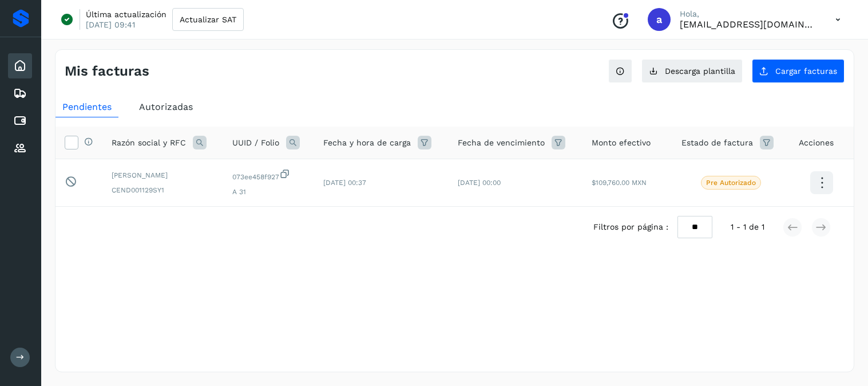 Image resolution: width=868 pixels, height=386 pixels. What do you see at coordinates (20, 121) in the screenshot?
I see `div: Cuentas por pagar` at bounding box center [20, 121].